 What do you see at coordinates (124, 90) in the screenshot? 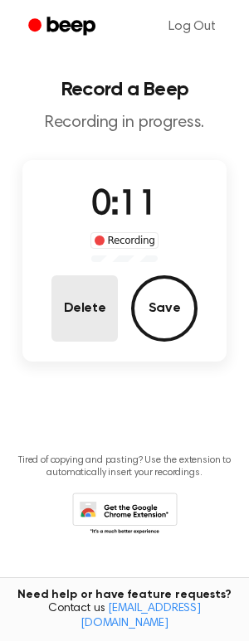
I see `h1: Record a Beep` at bounding box center [124, 90].